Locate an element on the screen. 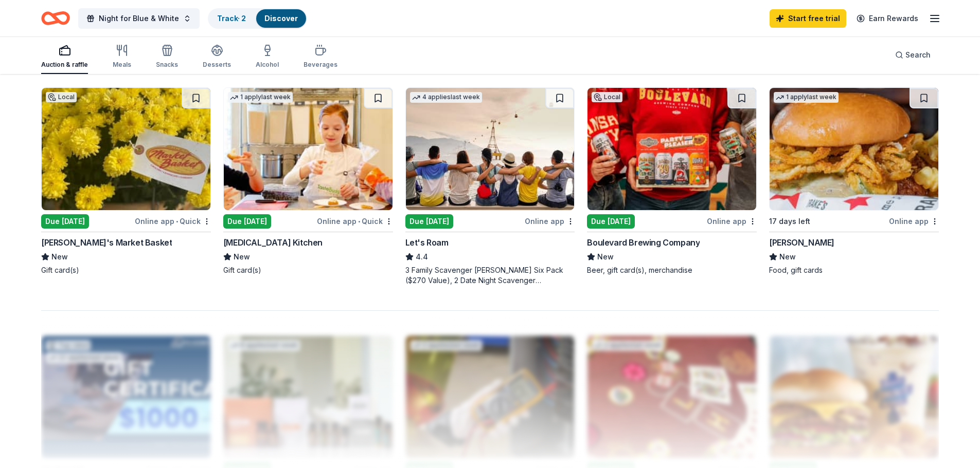 The height and width of the screenshot is (468, 980). a: Earn Rewards is located at coordinates (887, 18).